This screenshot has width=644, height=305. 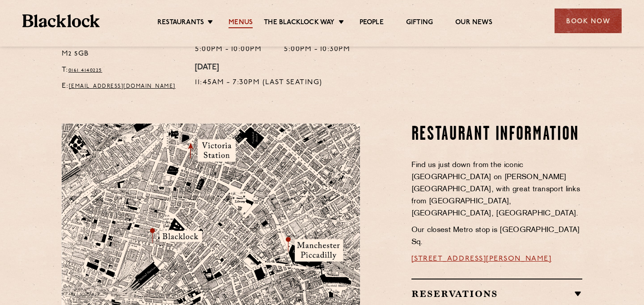 What do you see at coordinates (181, 23) in the screenshot?
I see `a: Restaurants` at bounding box center [181, 23].